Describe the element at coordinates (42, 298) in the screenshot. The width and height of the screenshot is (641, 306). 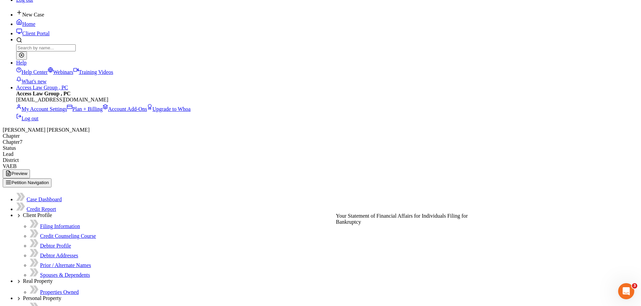
I see `span: Personal Property` at that location.